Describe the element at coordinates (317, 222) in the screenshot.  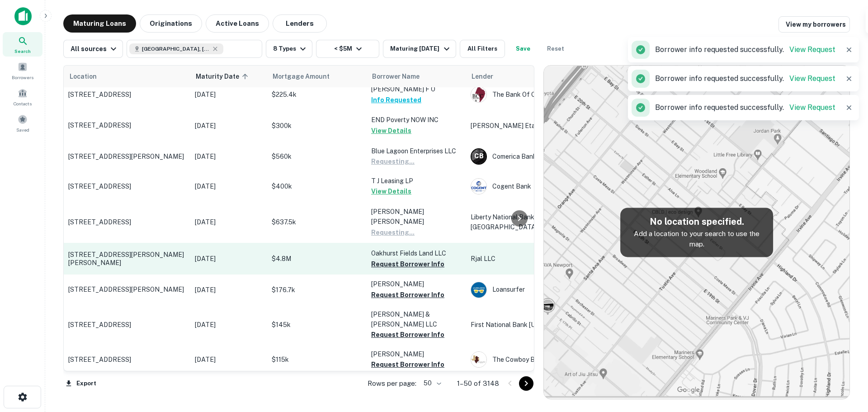
I see `p: $637.5k` at that location.